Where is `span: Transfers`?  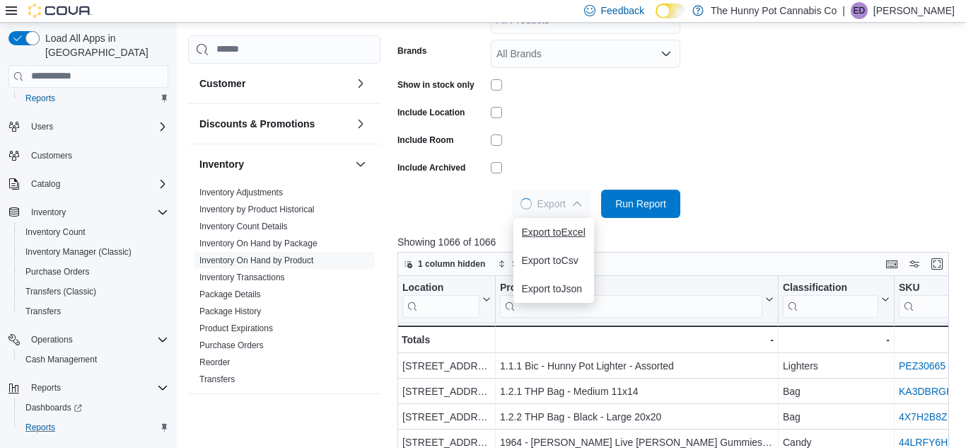
span: Transfers is located at coordinates (94, 311).